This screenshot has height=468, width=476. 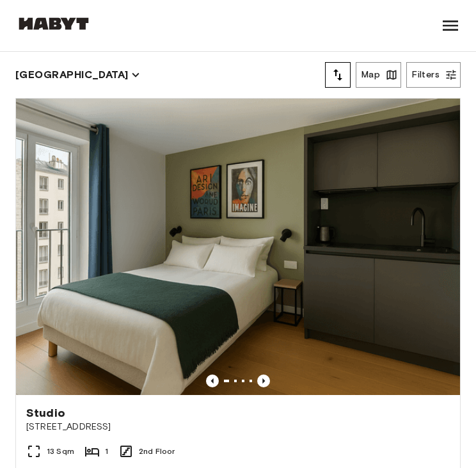 I want to click on button: Map, so click(x=378, y=75).